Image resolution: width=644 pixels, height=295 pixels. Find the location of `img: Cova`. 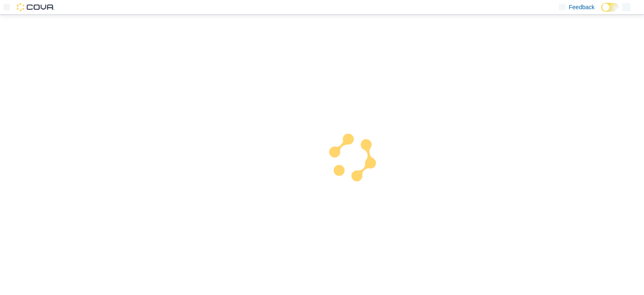

img: Cova is located at coordinates (36, 7).